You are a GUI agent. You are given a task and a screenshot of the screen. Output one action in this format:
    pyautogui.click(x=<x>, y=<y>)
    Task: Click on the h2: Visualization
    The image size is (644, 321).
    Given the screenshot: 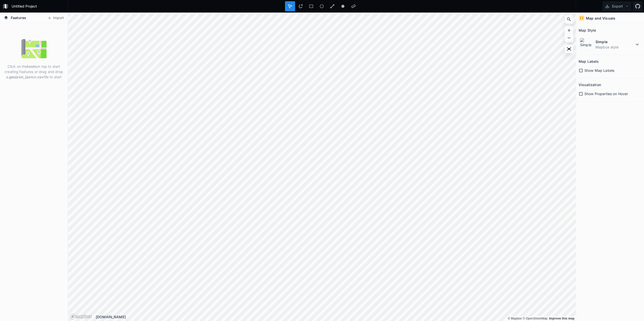 What is the action you would take?
    pyautogui.click(x=589, y=85)
    